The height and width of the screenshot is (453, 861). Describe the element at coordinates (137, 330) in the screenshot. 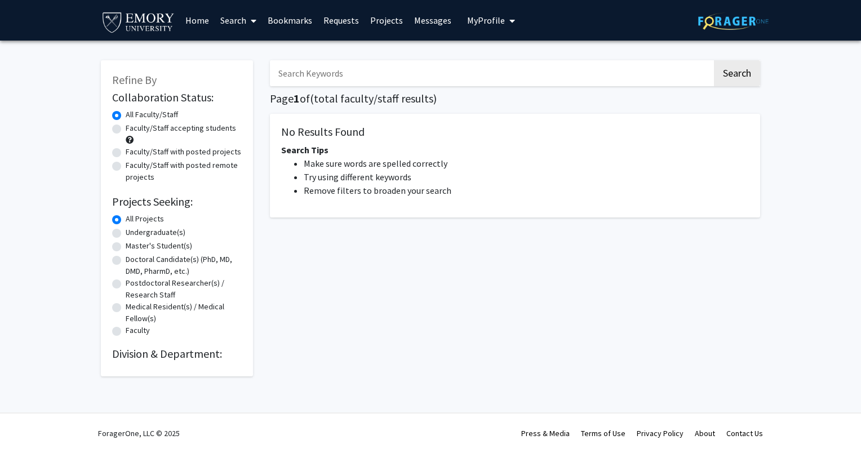

I see `label: Faculty` at that location.